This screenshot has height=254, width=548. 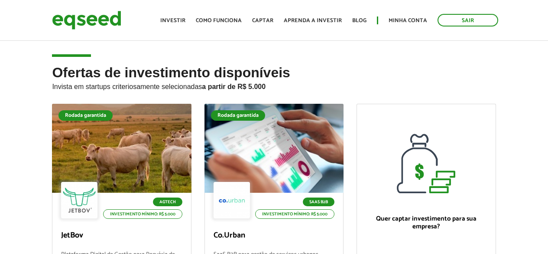 I want to click on p: JetBov, so click(x=121, y=235).